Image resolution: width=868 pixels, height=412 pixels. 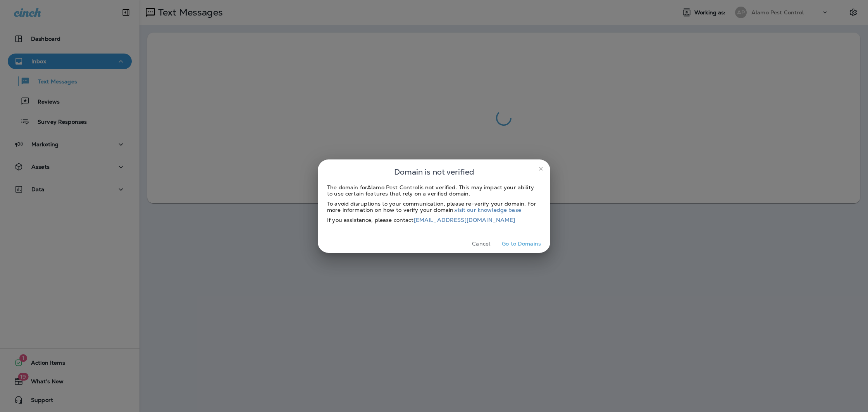 I want to click on div: The domain for Alamo Pest Control is not verified. This may impact your ability to use certain fe..., so click(x=434, y=190).